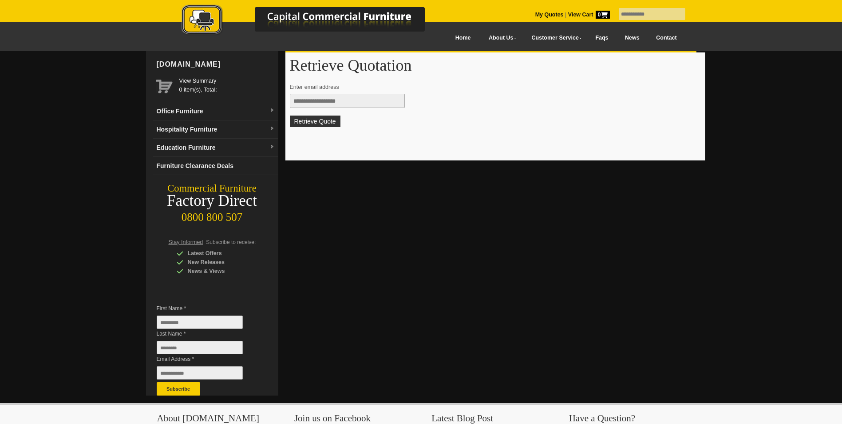 The image size is (842, 424). I want to click on a: Faqs, so click(602, 38).